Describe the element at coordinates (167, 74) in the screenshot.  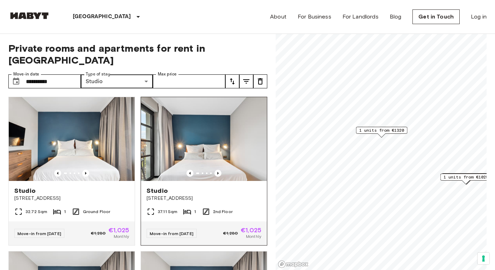
I see `label: Max price` at that location.